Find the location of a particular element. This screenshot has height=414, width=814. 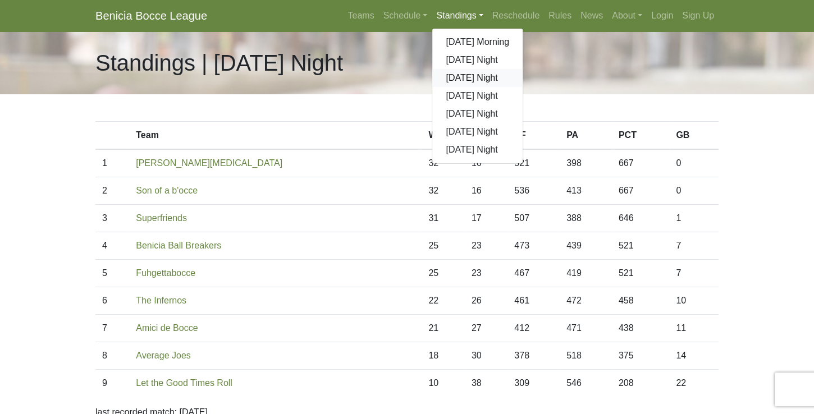

td: 412 is located at coordinates (533, 328).